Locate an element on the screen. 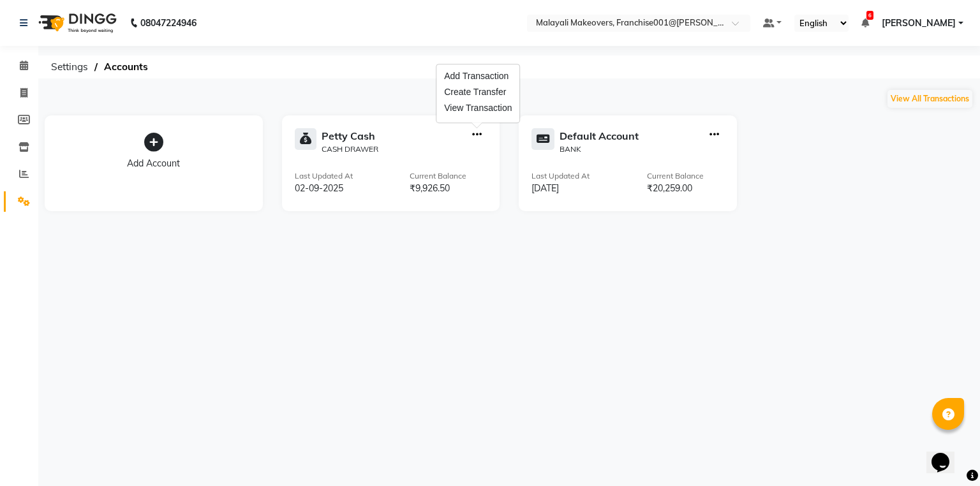  div: Default Account is located at coordinates (599, 136).